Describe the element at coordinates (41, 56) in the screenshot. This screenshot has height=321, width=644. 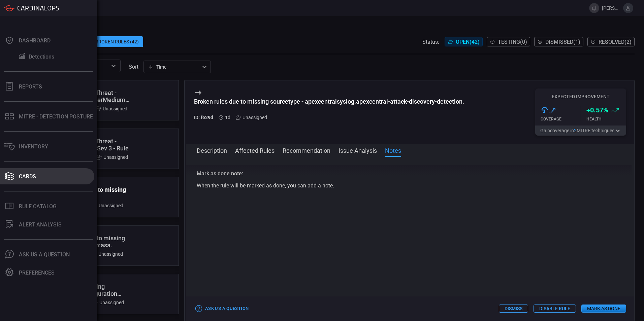
I see `div: Detections` at that location.